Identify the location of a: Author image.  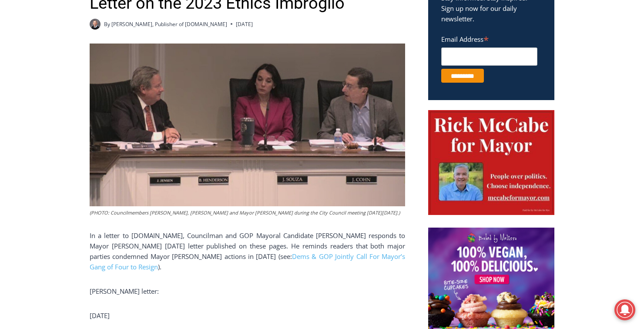
(95, 24).